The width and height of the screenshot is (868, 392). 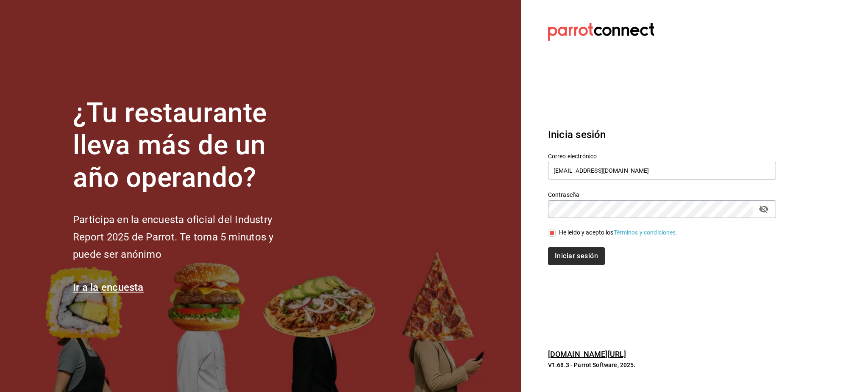 What do you see at coordinates (662, 194) in the screenshot?
I see `label: Contraseña` at bounding box center [662, 194].